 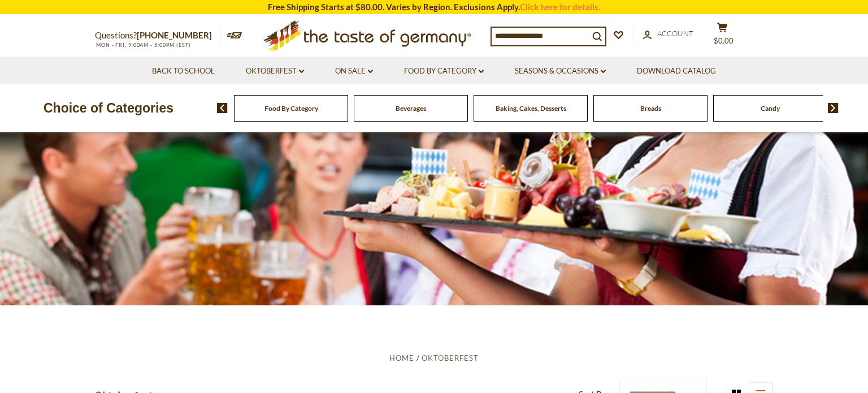 I want to click on button: $0.00, so click(x=722, y=36).